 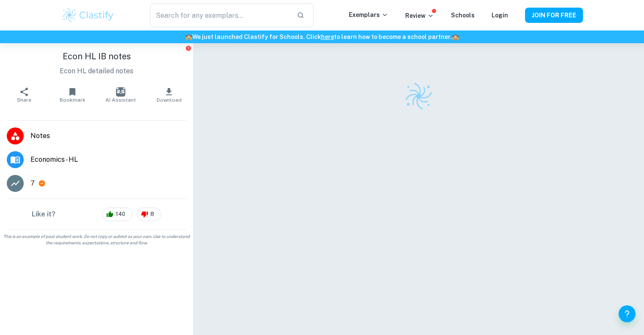 I want to click on span: AI Assistant, so click(x=121, y=100).